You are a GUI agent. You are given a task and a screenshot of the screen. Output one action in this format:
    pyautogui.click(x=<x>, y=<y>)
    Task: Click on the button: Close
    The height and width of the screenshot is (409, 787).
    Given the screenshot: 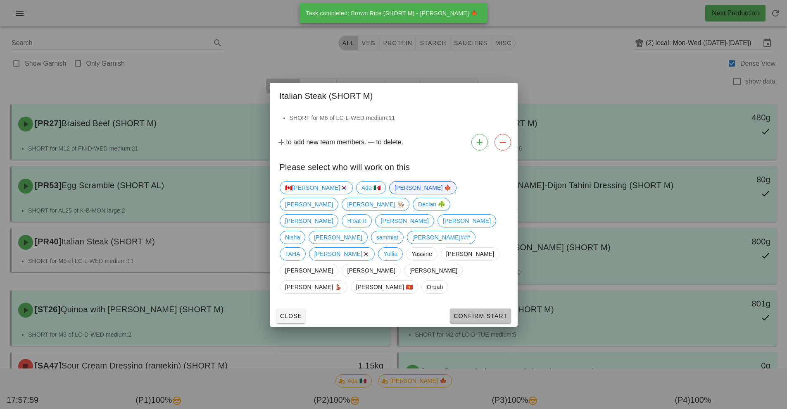 What is the action you would take?
    pyautogui.click(x=291, y=316)
    